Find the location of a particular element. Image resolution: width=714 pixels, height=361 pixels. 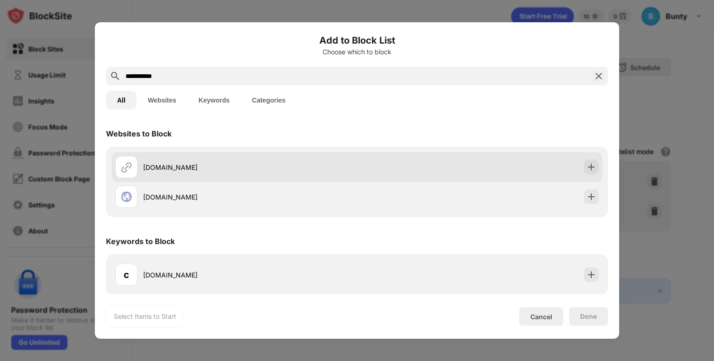

img: url.svg is located at coordinates (126, 167).